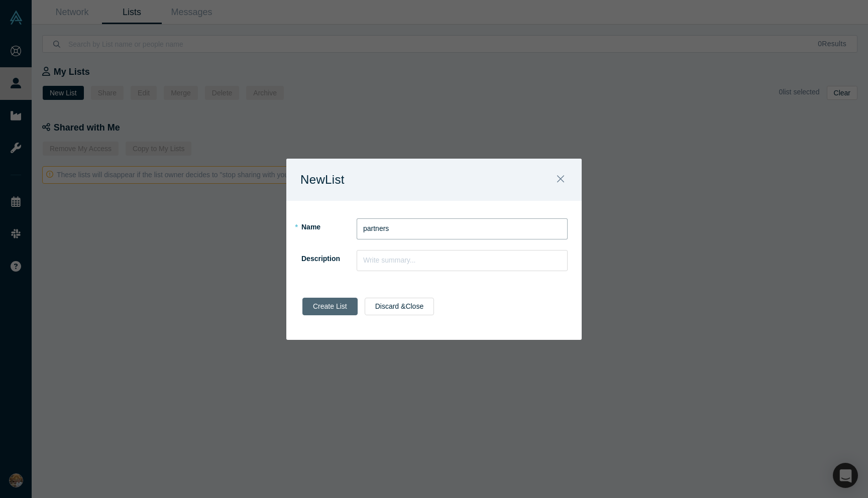 Image resolution: width=868 pixels, height=498 pixels. What do you see at coordinates (331, 179) in the screenshot?
I see `h1: New List` at bounding box center [331, 179].